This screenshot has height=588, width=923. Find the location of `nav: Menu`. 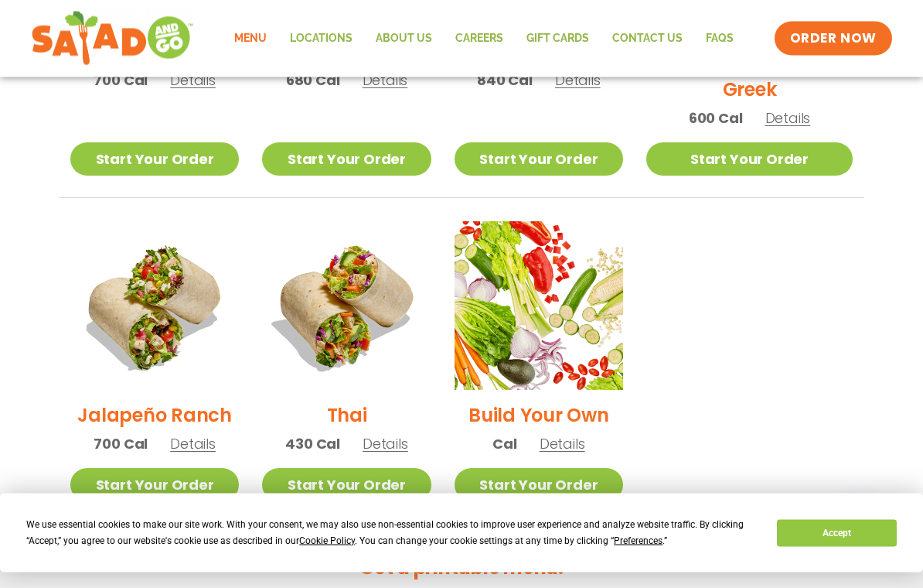

nav: Menu is located at coordinates (484, 38).